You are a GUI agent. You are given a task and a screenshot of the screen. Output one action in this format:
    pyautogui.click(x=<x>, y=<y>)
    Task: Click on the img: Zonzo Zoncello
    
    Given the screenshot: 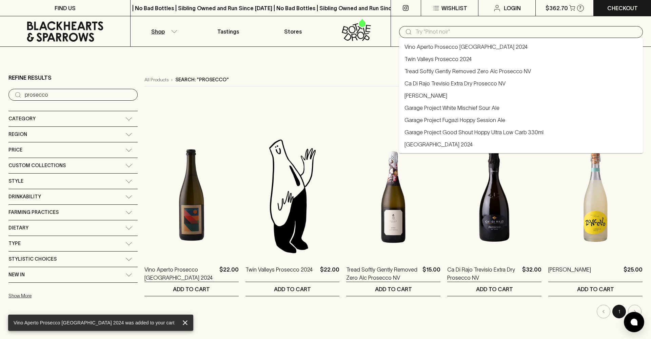 What is the action you would take?
    pyautogui.click(x=596, y=196)
    